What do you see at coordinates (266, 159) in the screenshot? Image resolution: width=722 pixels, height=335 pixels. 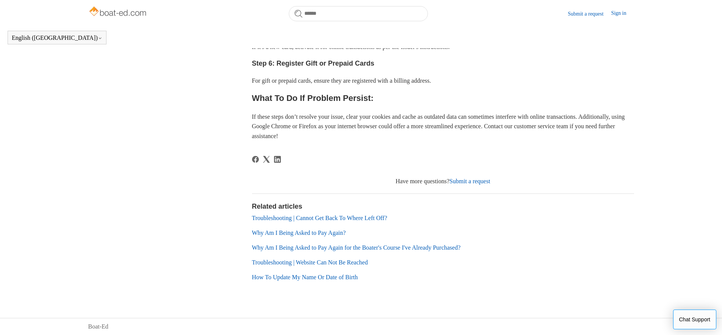 I see `svg: Share this page on X Corp` at bounding box center [266, 159].